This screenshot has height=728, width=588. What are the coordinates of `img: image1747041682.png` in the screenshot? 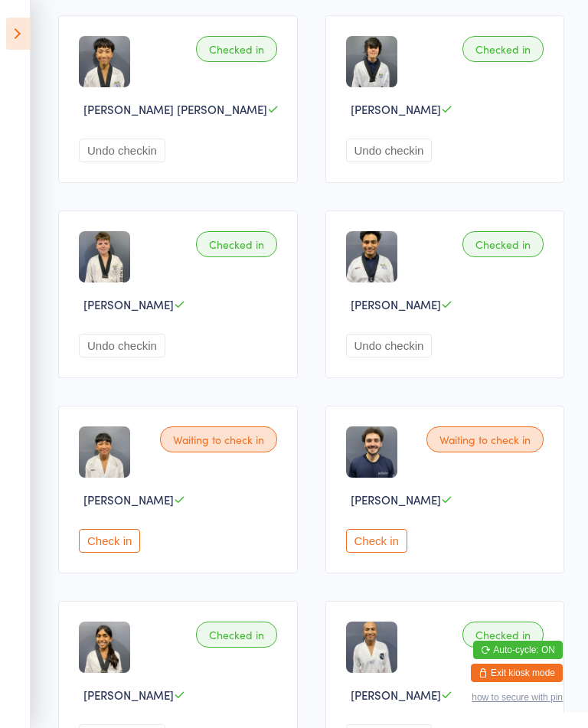 It's located at (371, 647).